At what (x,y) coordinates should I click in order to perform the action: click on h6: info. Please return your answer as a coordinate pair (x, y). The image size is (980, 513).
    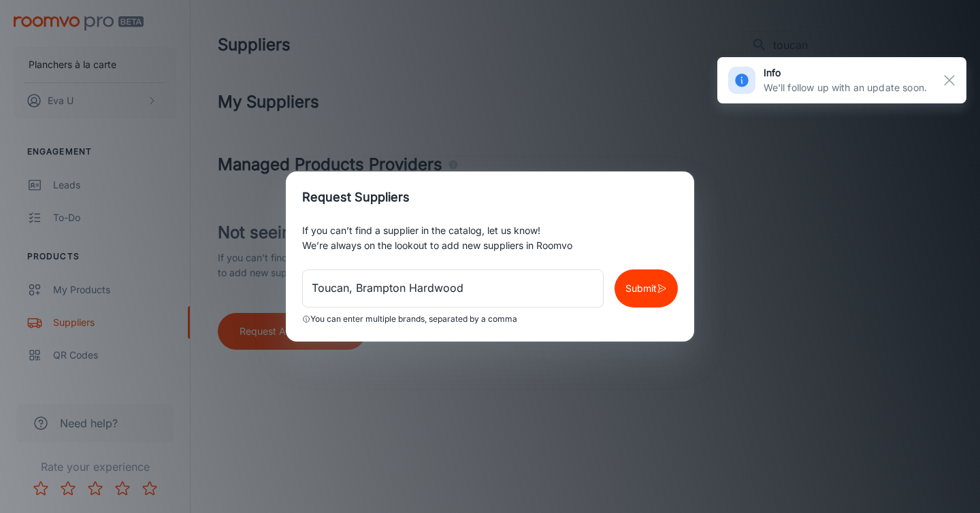
    Looking at the image, I should click on (845, 73).